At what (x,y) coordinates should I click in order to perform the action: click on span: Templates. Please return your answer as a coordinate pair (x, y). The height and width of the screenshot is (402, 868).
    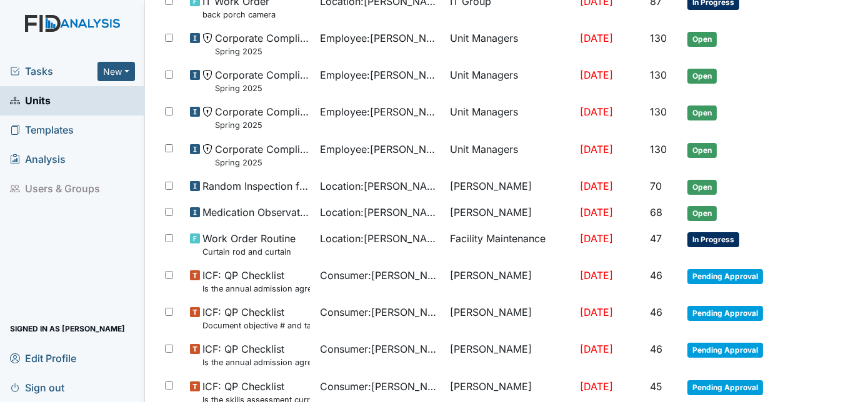
    Looking at the image, I should click on (42, 130).